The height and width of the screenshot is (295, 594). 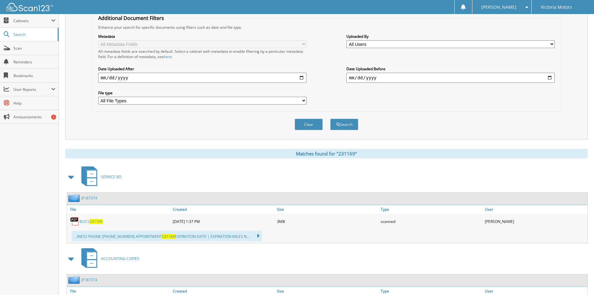 What do you see at coordinates (431, 221) in the screenshot?
I see `div: scanned` at bounding box center [431, 221].